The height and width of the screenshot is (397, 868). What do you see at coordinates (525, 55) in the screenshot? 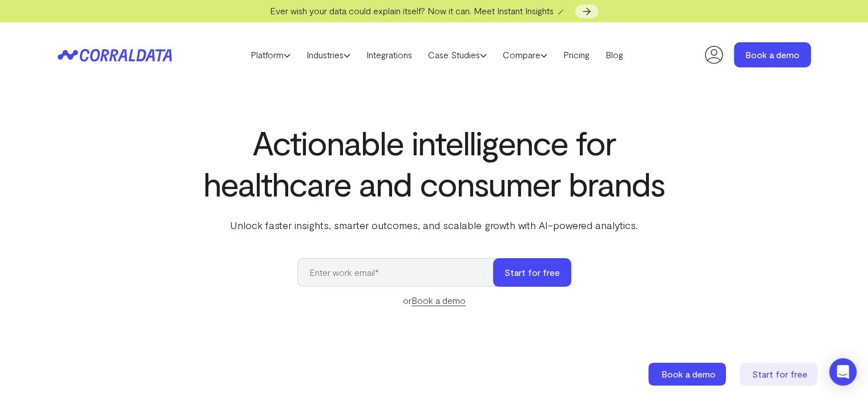
I see `a: Compare` at bounding box center [525, 55].